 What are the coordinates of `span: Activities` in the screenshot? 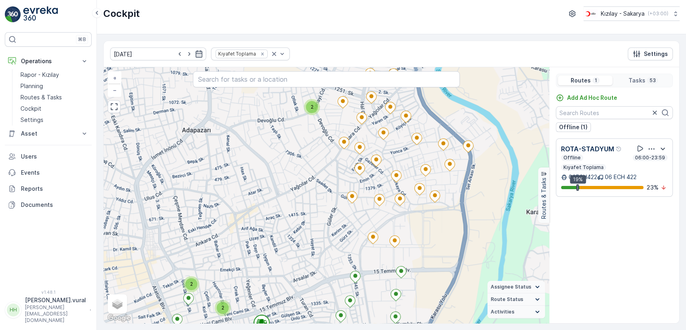 It's located at (503, 312).